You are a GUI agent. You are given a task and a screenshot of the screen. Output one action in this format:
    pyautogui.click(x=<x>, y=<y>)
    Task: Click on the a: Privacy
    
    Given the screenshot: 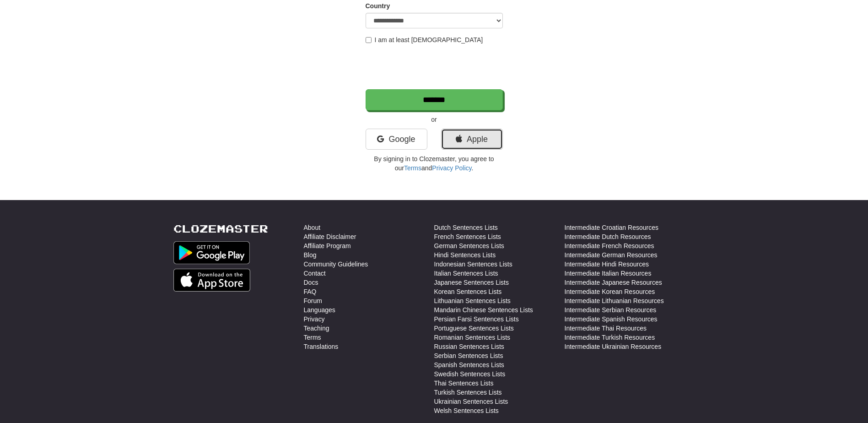 What is the action you would take?
    pyautogui.click(x=314, y=319)
    